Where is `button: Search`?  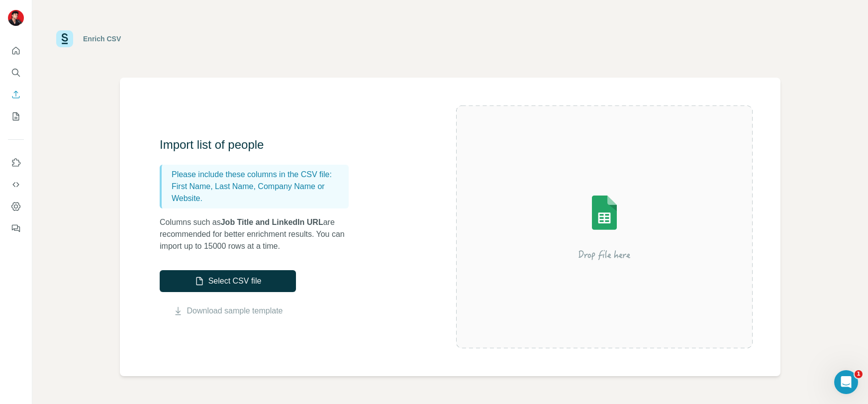 button: Search is located at coordinates (16, 72).